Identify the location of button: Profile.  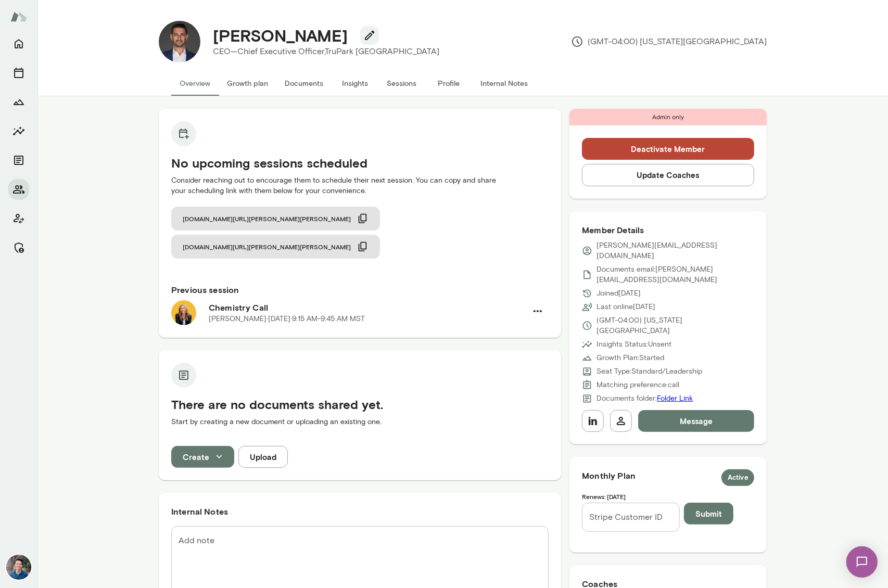
(449, 83).